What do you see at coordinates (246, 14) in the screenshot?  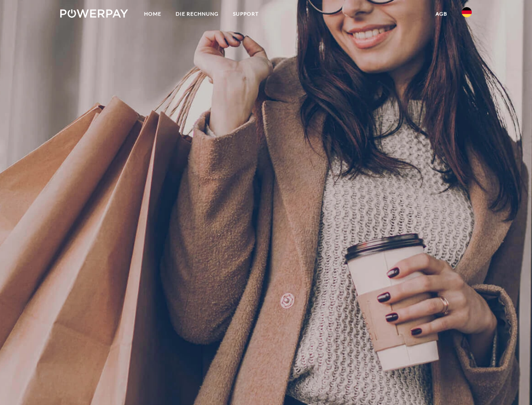 I see `a: SUPPORT` at bounding box center [246, 14].